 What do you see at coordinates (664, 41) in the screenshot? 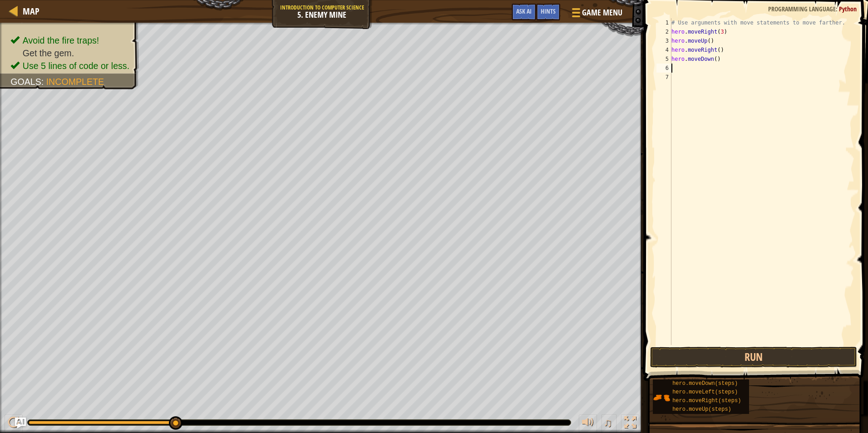
I see `div: 3` at bounding box center [664, 41].